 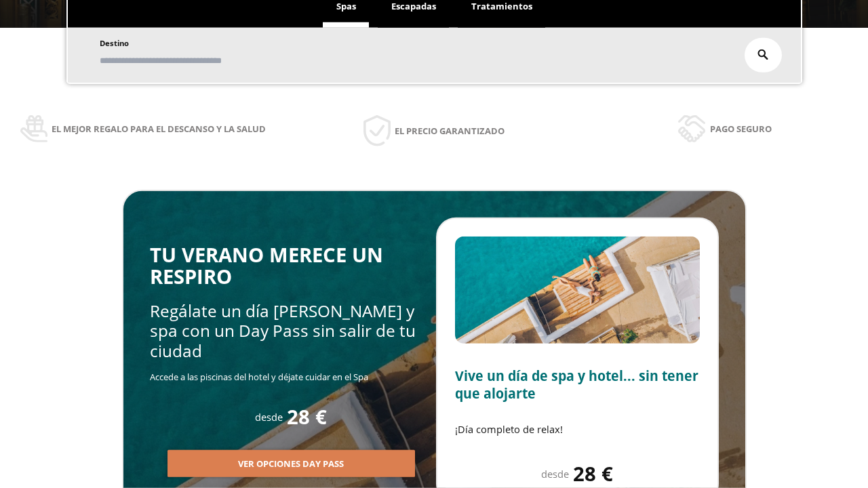 I want to click on span: TU VERANO MERECE UN RESPIRO, so click(x=267, y=266).